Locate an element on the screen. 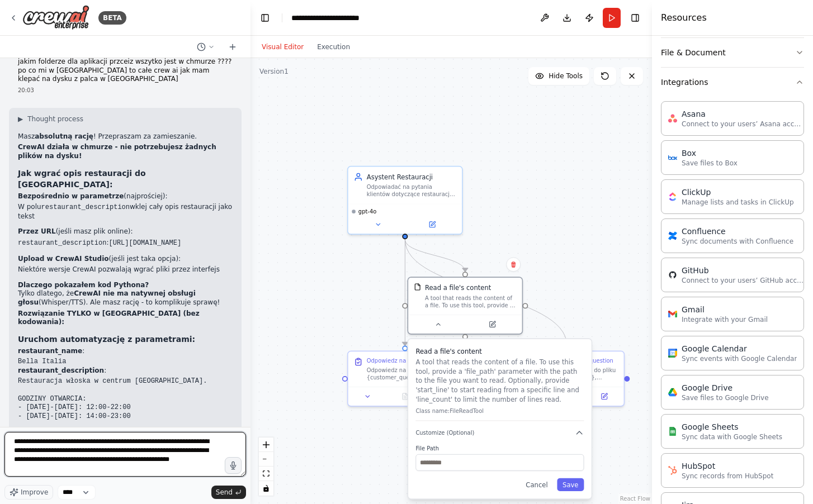 This screenshot has height=504, width=813. div: Asystent Restauracji is located at coordinates (412, 177).